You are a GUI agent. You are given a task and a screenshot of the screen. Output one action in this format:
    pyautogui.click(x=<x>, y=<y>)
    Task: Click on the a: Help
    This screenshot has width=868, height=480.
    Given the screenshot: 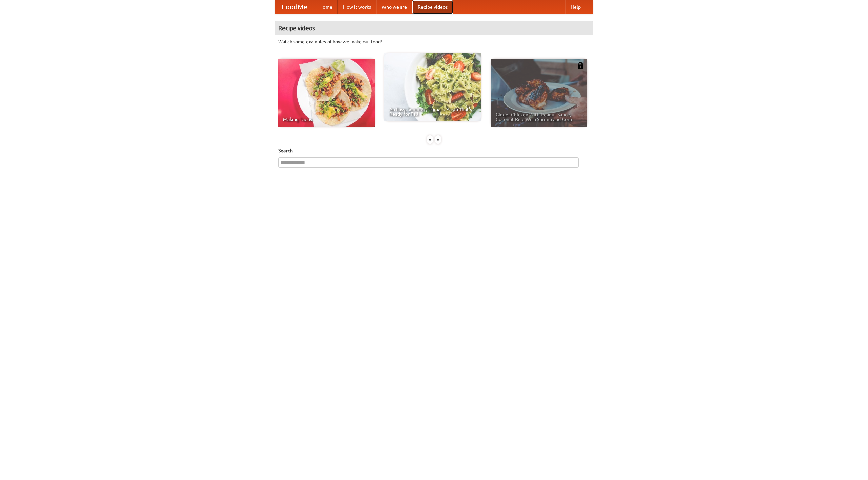 What is the action you would take?
    pyautogui.click(x=576, y=7)
    